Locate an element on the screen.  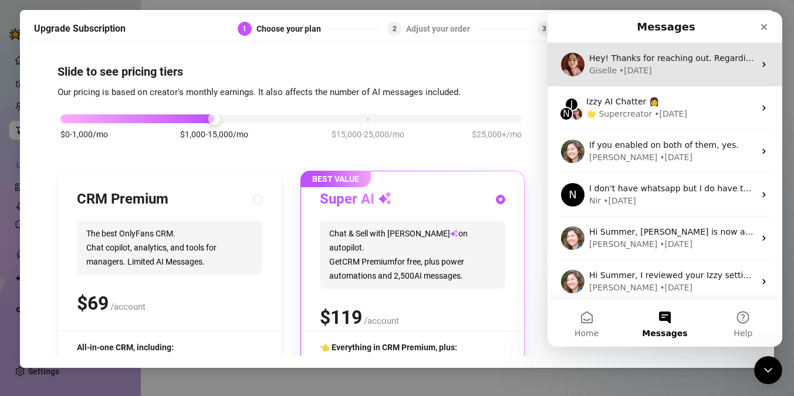
span: Our pricing is based on creator's monthly earnings. It also affects the number of AI messages inc... is located at coordinates (259, 92).